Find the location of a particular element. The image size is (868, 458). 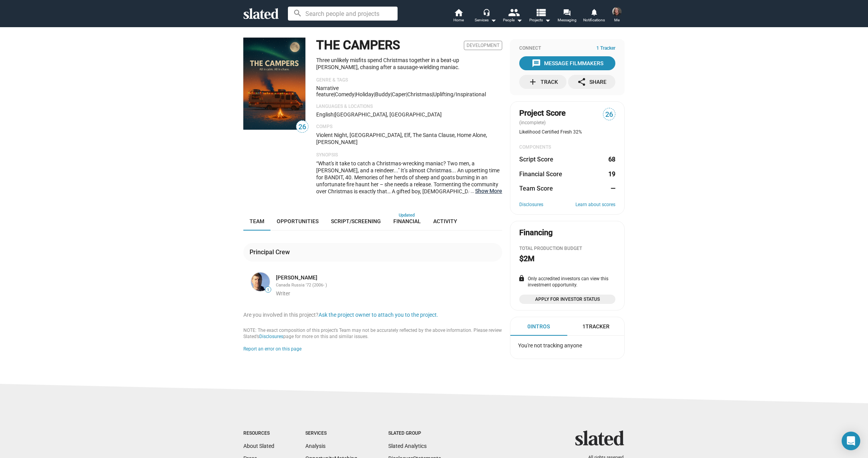

div: Total Production budget is located at coordinates (567, 248).